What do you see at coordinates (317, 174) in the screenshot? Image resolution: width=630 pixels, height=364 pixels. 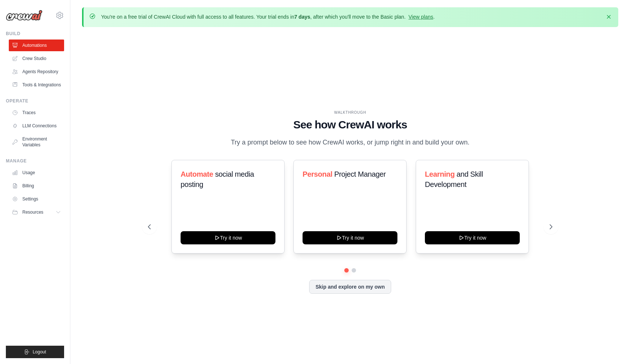 I see `span: Personal` at bounding box center [317, 174].